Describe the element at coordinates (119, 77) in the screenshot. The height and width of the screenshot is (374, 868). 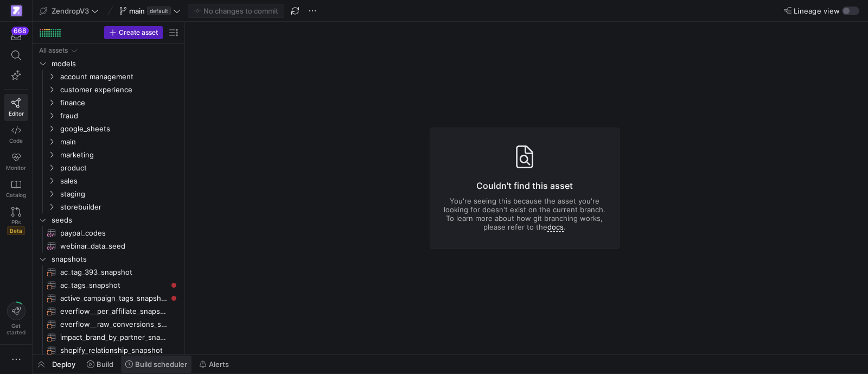
I see `span: account management` at that location.